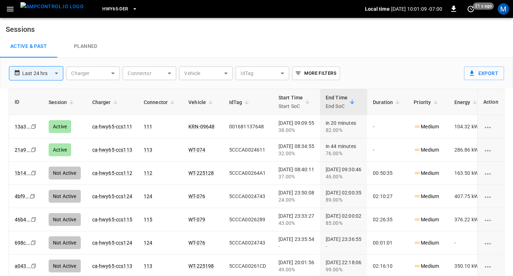  What do you see at coordinates (297, 153) in the screenshot?
I see `div: 32.00%` at bounding box center [297, 153].